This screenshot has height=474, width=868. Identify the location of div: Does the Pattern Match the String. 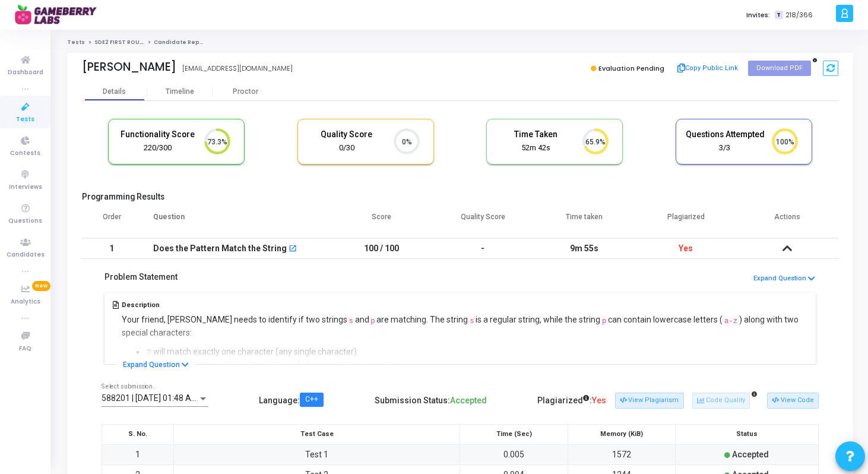
(220, 249).